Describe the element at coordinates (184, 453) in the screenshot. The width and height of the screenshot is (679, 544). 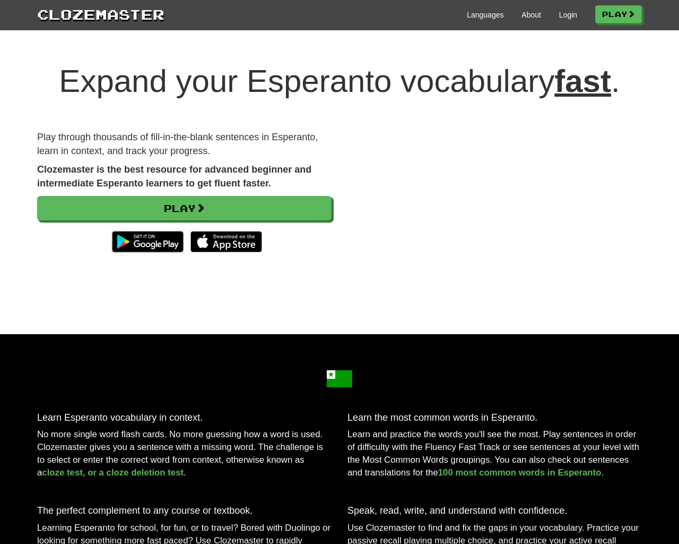
I see `p: No more single word flash cards. No more guessing how a word is used. Clozemaster gives you a sen...` at that location.